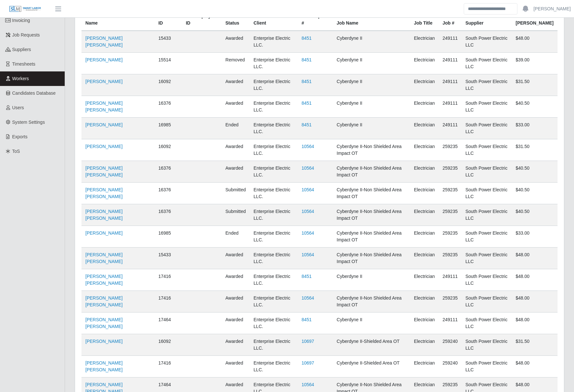 The image size is (574, 392). I want to click on th: Job Title, so click(424, 20).